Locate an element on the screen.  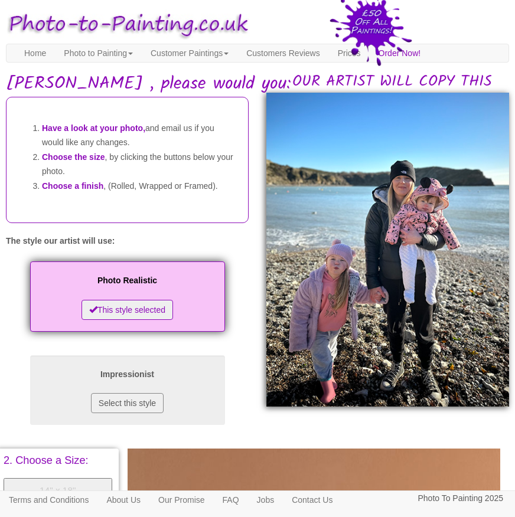
a: Jobs is located at coordinates (266, 500).